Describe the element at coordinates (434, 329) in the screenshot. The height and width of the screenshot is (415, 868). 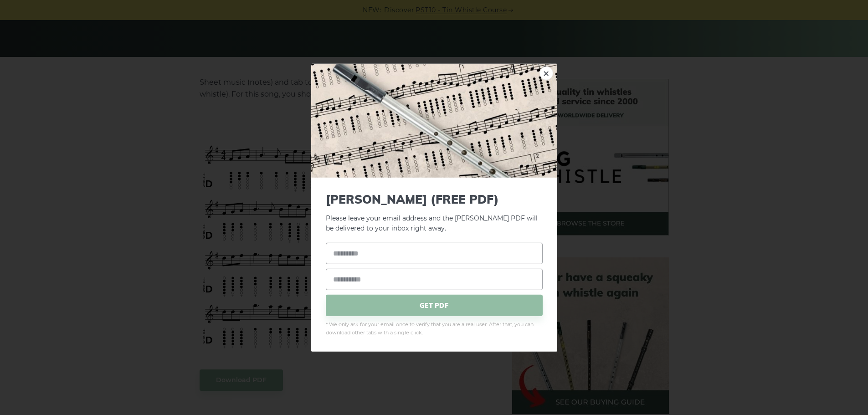
I see `span: * We only ask for your email once to verify that you are a real user. After that, you can downloa...` at that location.